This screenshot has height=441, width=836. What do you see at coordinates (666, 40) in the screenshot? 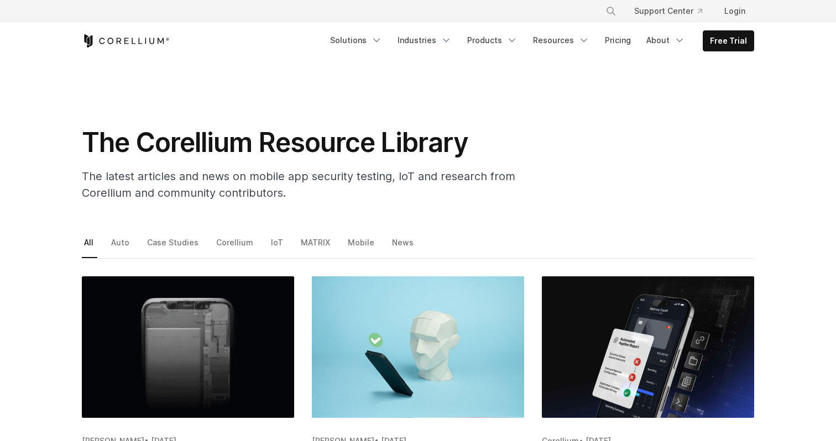
I see `a: About` at bounding box center [666, 40].